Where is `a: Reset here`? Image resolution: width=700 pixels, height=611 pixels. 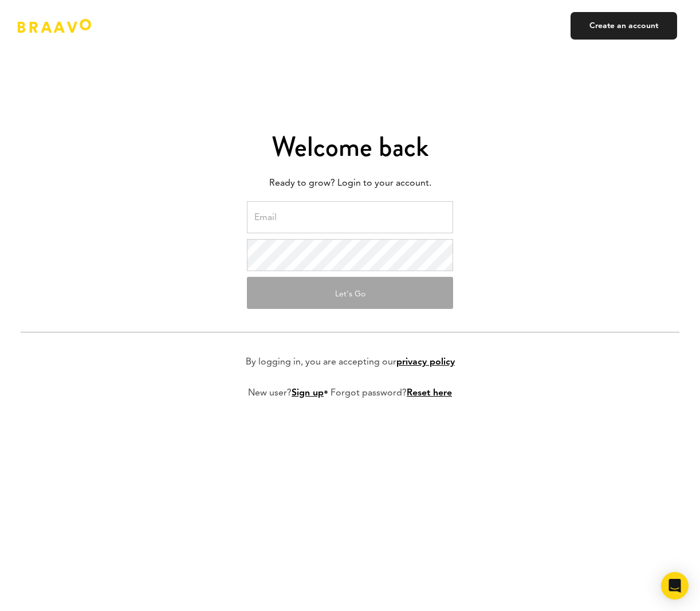
a: Reset here is located at coordinates (429, 394).